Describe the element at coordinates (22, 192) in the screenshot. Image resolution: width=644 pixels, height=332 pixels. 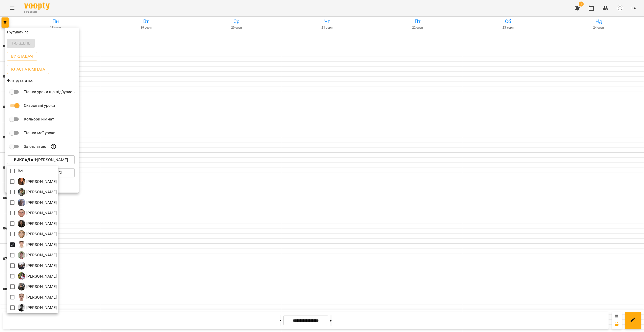
I see `img: З` at that location.